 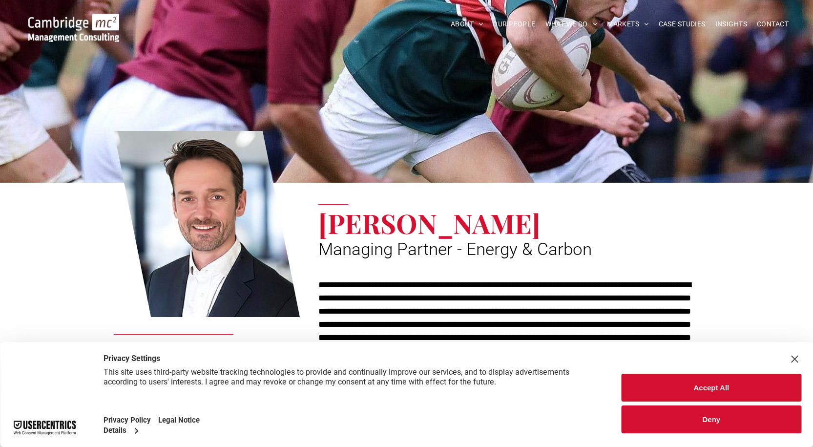 What do you see at coordinates (571, 24) in the screenshot?
I see `a: WHAT WE DO` at bounding box center [571, 24].